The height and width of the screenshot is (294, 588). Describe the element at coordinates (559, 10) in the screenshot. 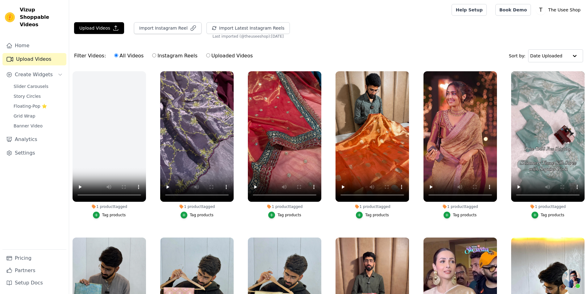

I see `button: T The Usee Shop` at that location.